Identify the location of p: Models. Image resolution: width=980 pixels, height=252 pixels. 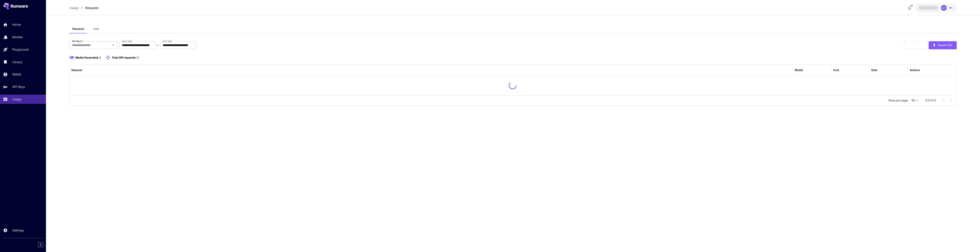
(17, 37).